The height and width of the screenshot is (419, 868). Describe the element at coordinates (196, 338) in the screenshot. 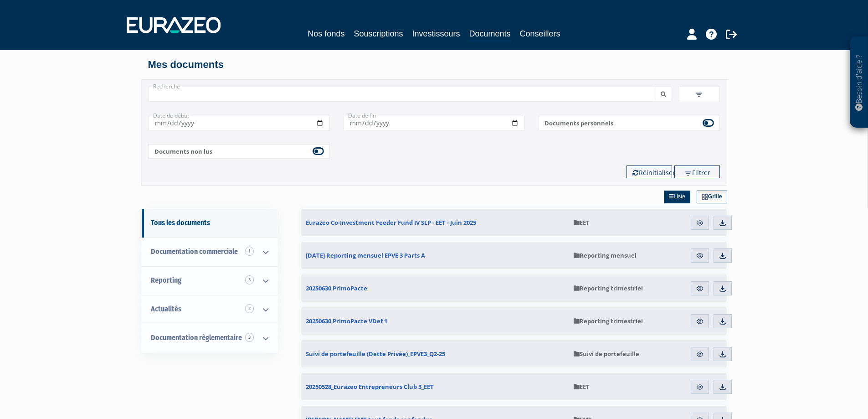

I see `span: Documentation règlementaire` at that location.